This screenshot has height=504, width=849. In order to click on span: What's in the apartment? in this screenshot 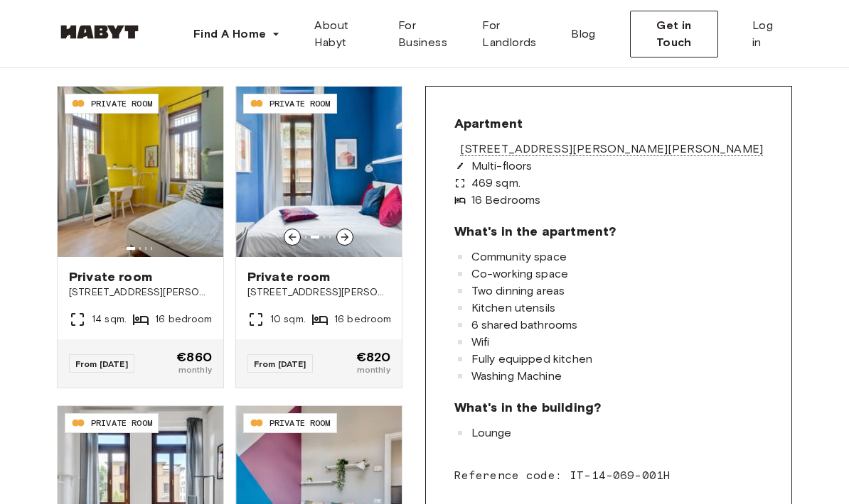, I will do `click(535, 232)`.